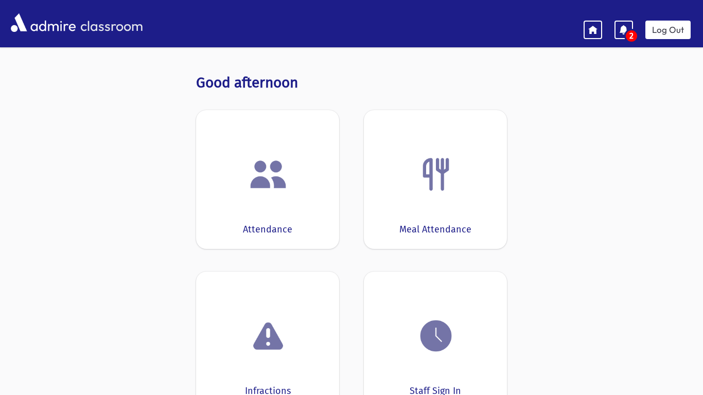 This screenshot has height=395, width=703. What do you see at coordinates (436, 230) in the screenshot?
I see `div: Meal Attendance` at bounding box center [436, 230].